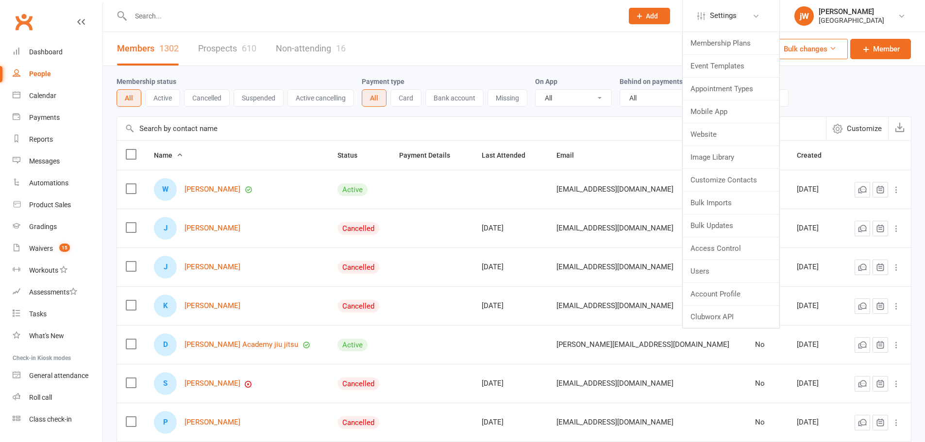  Describe the element at coordinates (353, 345) in the screenshot. I see `div: Active` at that location.